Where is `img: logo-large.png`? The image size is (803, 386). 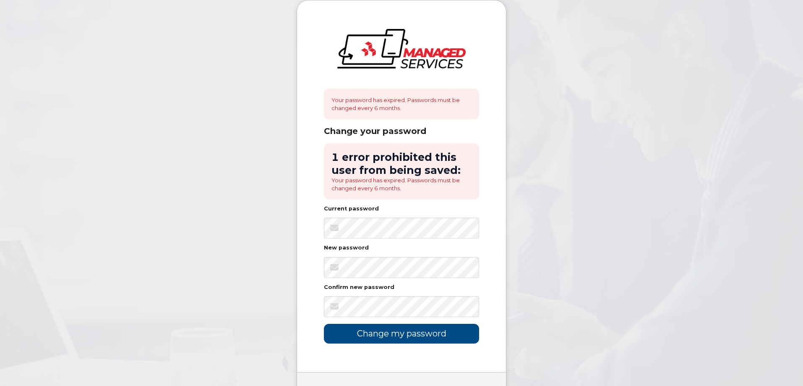 img: logo-large.png is located at coordinates (401, 49).